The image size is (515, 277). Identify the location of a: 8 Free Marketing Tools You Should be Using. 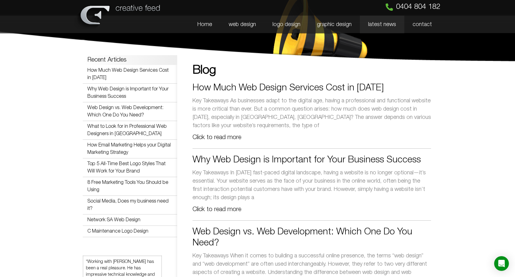
(128, 186).